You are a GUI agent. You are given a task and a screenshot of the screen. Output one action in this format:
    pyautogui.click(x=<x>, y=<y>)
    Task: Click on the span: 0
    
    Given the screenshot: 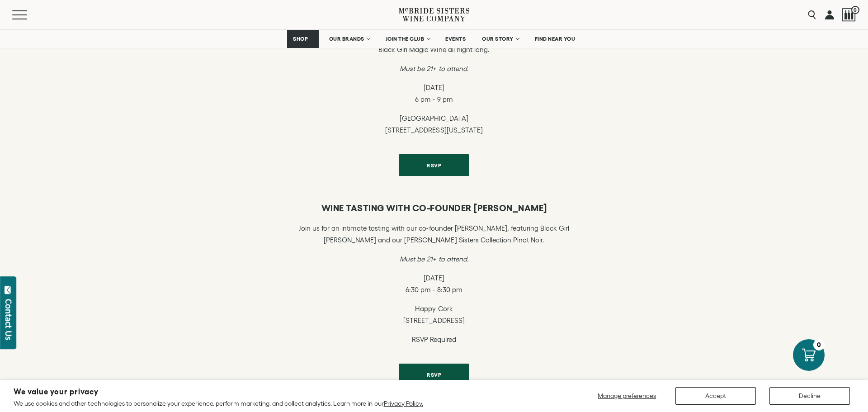 What is the action you would take?
    pyautogui.click(x=855, y=10)
    